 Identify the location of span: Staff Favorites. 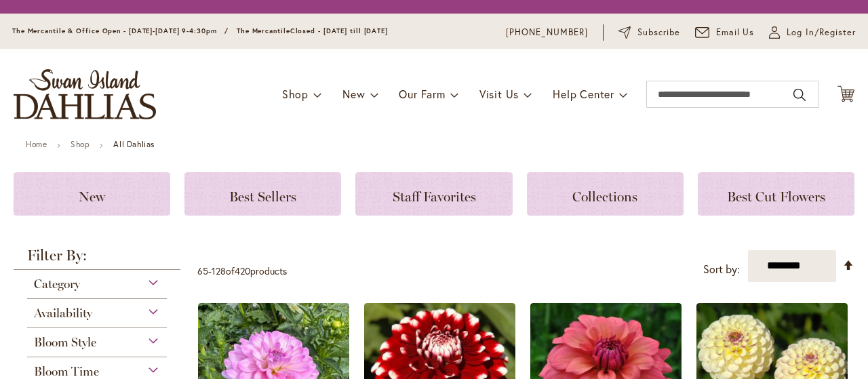
(434, 197).